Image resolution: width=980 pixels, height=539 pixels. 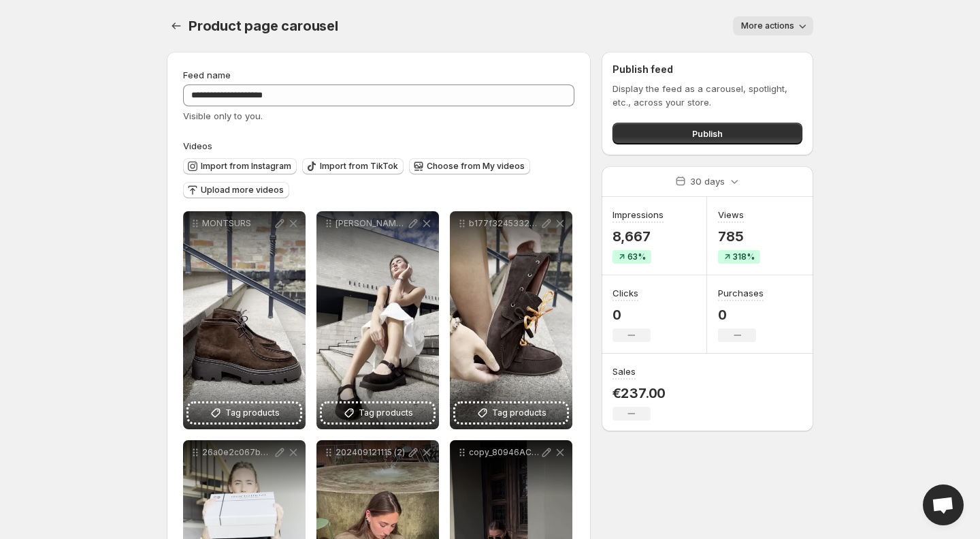 I want to click on p: 785, so click(x=739, y=236).